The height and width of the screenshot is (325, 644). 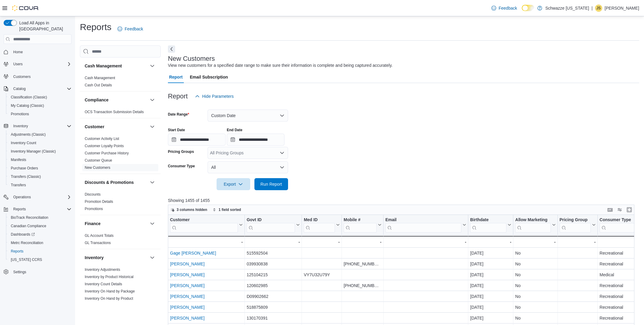 What do you see at coordinates (273, 253) in the screenshot?
I see `div: 515592504` at bounding box center [273, 253].